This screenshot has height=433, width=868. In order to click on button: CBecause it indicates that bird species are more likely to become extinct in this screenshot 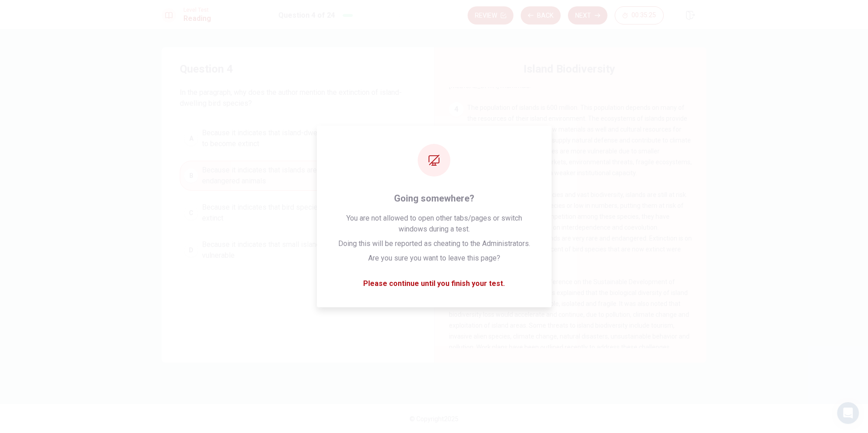, I will do `click(298, 213)`.